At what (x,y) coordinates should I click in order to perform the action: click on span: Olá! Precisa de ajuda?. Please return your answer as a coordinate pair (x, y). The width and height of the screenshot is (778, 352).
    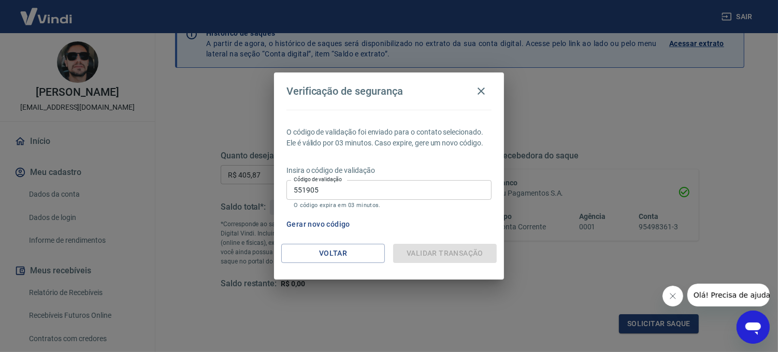
    Looking at the image, I should click on (47, 11).